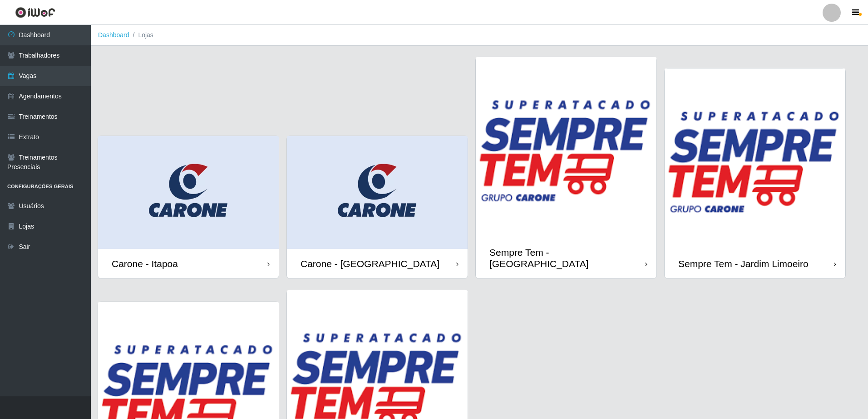 The height and width of the screenshot is (419, 868). What do you see at coordinates (755, 173) in the screenshot?
I see `a: Sempre Tem - Jardim Limoeiro` at bounding box center [755, 173].